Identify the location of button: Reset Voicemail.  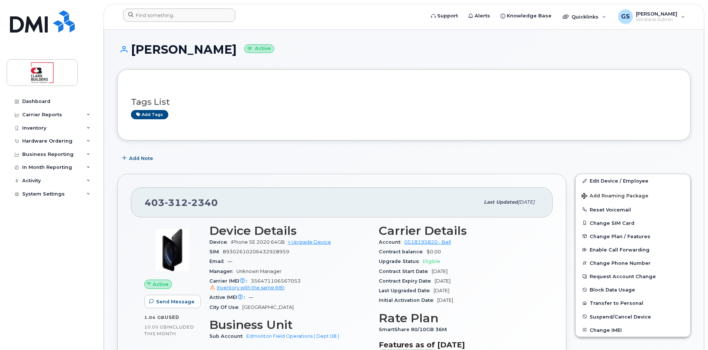
(633, 209).